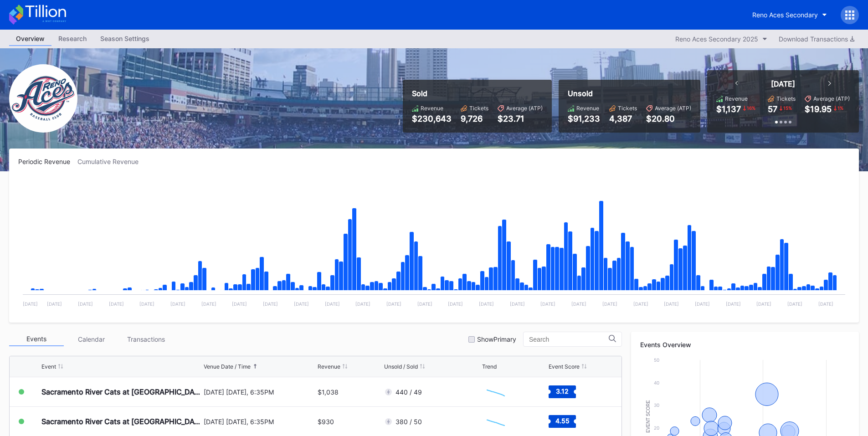  Describe the element at coordinates (648, 416) in the screenshot. I see `text: Event Score` at that location.